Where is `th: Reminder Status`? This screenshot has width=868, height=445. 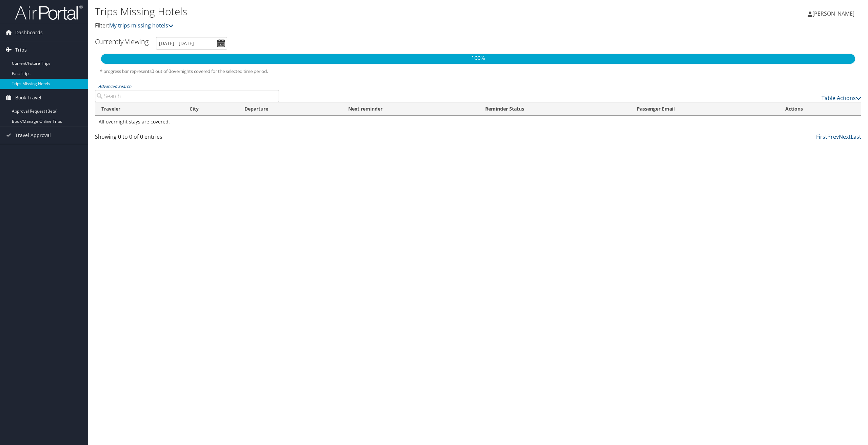
th: Reminder Status is located at coordinates (555, 109).